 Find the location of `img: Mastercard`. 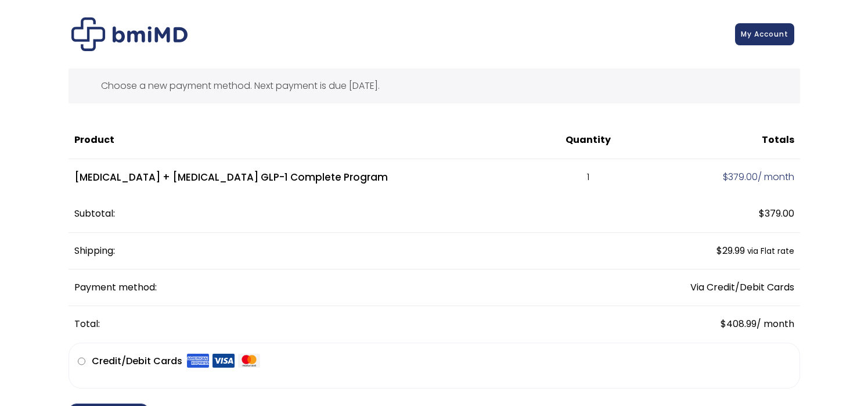

img: Mastercard is located at coordinates (249, 361).